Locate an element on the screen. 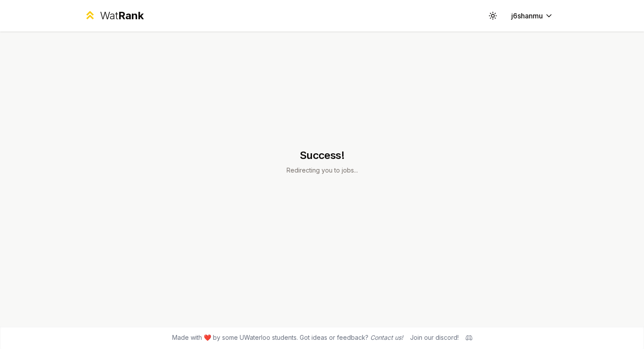  span: Rank is located at coordinates (131, 15).